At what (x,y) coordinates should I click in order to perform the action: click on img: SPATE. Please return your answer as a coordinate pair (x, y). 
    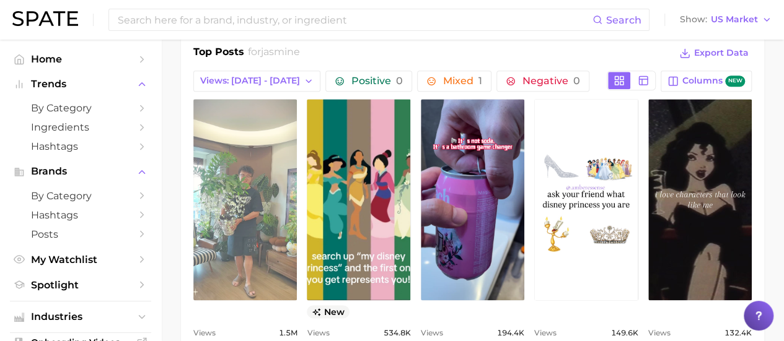
    Looking at the image, I should click on (45, 19).